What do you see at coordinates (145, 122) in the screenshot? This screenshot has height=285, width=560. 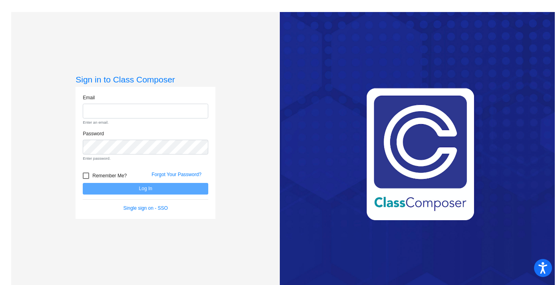 I see `small: Enter an email.` at bounding box center [145, 122].